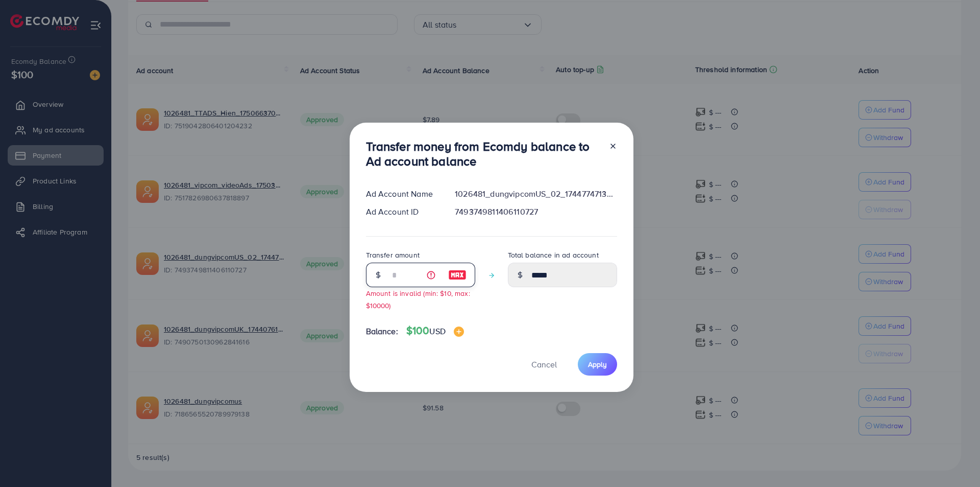  What do you see at coordinates (402, 193) in the screenshot?
I see `div: Ad Account Name` at bounding box center [402, 193].